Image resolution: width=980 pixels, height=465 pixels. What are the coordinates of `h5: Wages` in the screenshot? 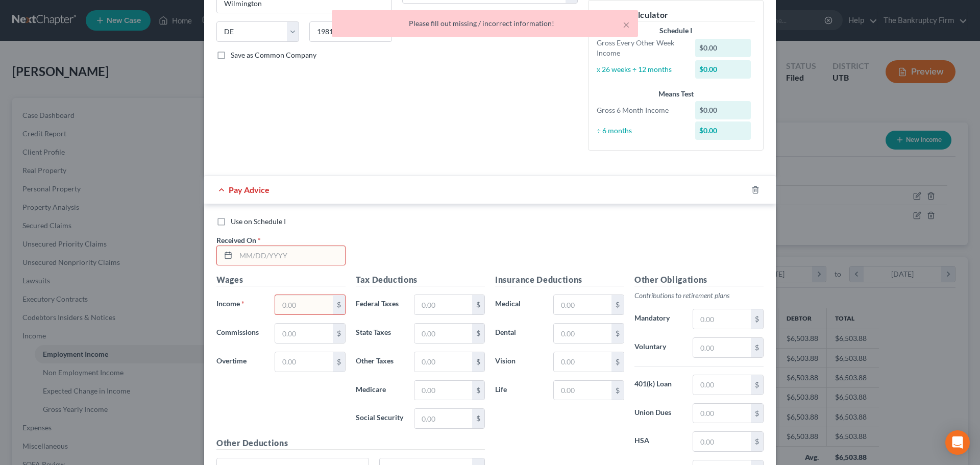 It's located at (281, 280).